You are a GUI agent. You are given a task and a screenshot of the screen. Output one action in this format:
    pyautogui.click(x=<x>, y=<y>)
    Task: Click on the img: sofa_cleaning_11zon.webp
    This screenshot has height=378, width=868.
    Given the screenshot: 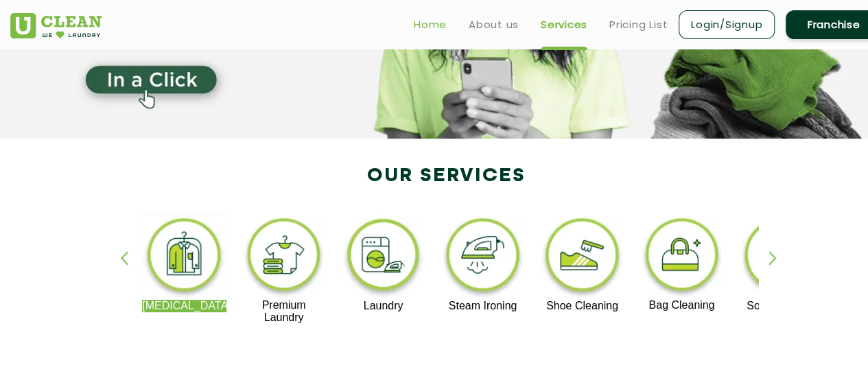 What is the action you would take?
    pyautogui.click(x=781, y=258)
    